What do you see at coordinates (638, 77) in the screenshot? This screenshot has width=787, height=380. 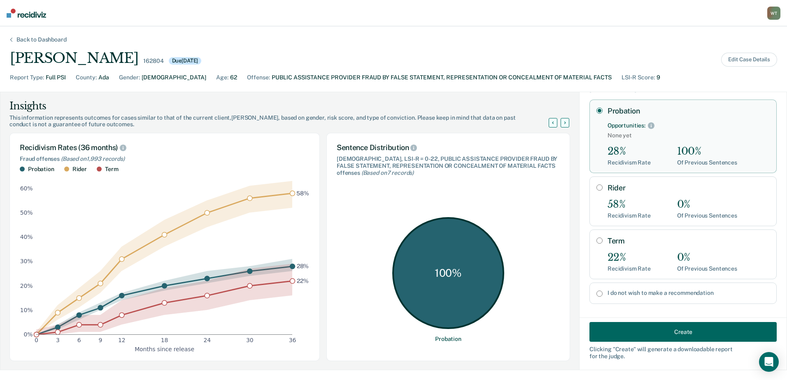 I see `div: LSI-R Score :` at bounding box center [638, 77].